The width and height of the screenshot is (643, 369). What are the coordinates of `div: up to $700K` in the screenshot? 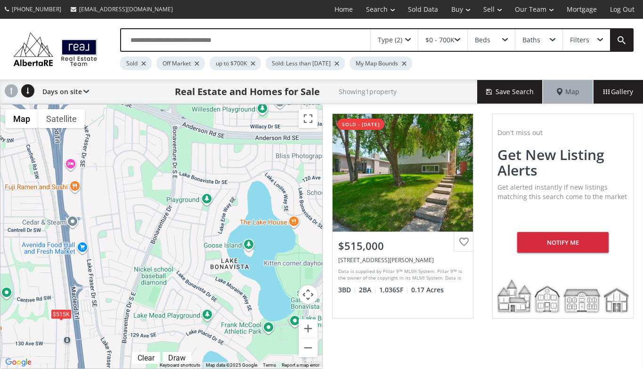 It's located at (235, 63).